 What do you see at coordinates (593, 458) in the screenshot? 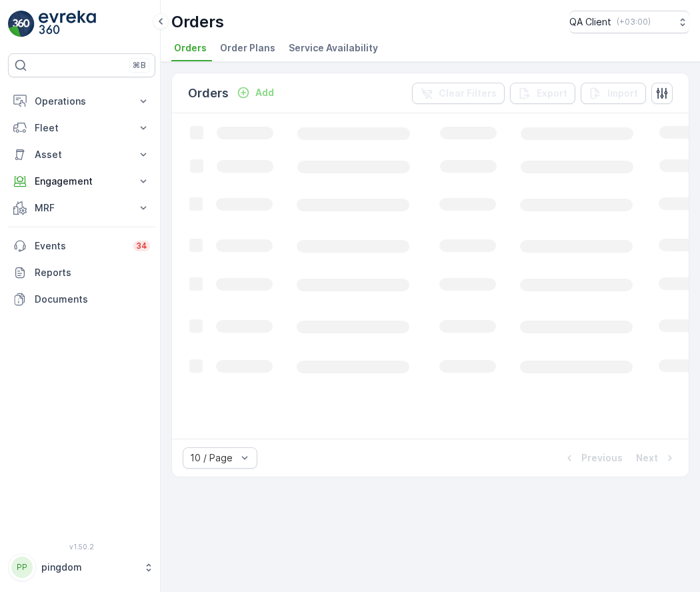
I see `button: Previous` at bounding box center [593, 458].